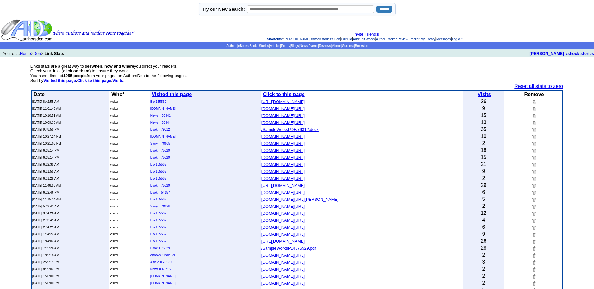 This screenshot has width=594, height=289. I want to click on img: header_logo2.gif, so click(68, 30).